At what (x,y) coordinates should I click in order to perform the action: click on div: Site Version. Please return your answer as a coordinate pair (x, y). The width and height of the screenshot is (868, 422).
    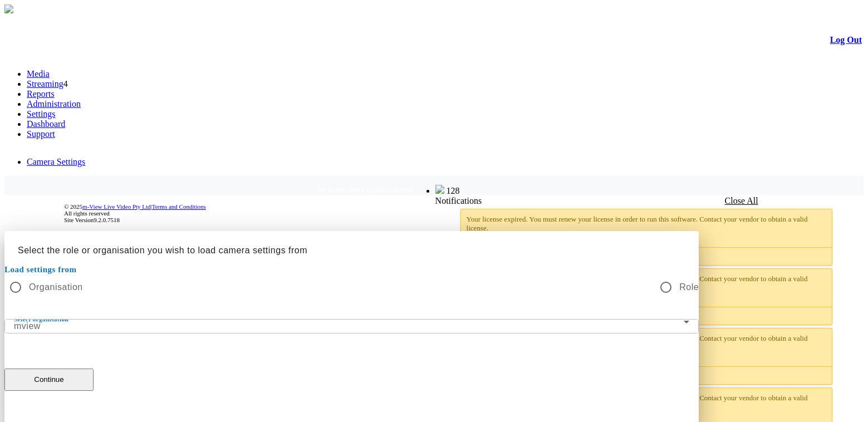
    Looking at the image, I should click on (463, 220).